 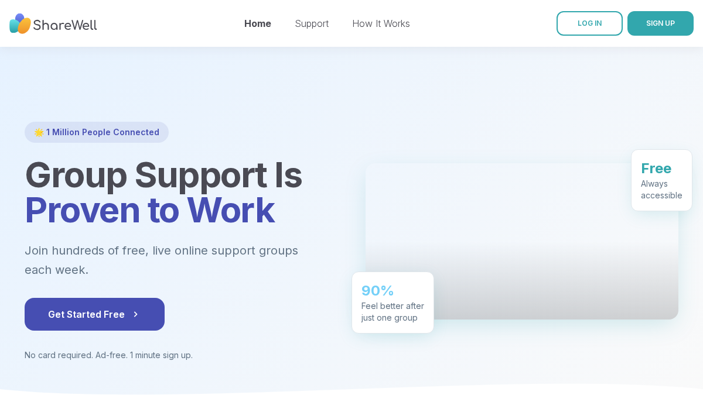 I want to click on div: Always accessible, so click(x=661, y=189).